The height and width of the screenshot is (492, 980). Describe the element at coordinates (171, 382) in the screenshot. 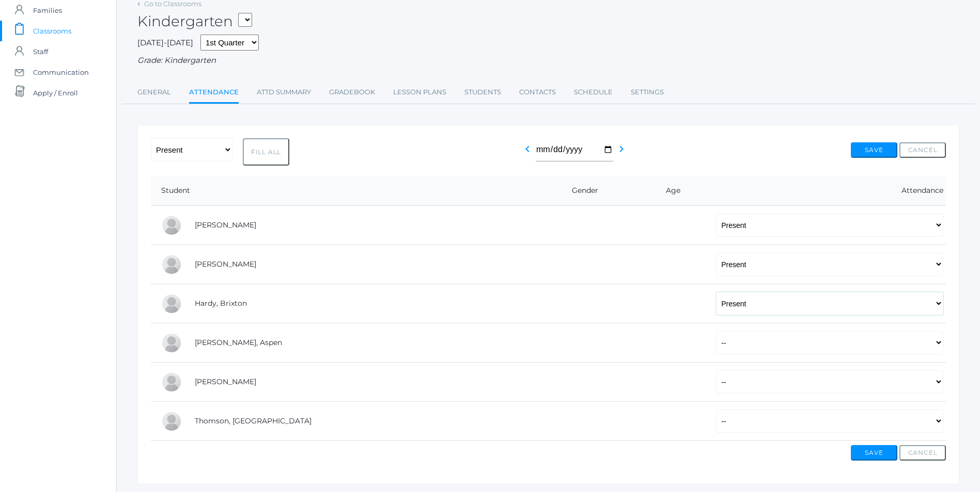

I see `div: Nico Hurley` at that location.